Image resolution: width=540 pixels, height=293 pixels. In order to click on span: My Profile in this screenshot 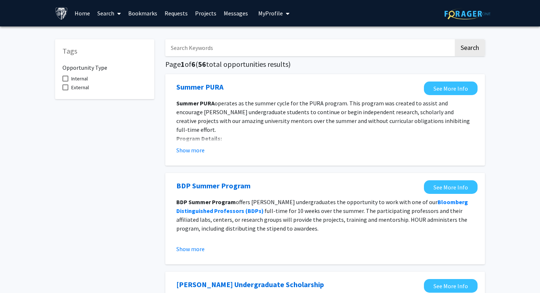, I will do `click(270, 13)`.